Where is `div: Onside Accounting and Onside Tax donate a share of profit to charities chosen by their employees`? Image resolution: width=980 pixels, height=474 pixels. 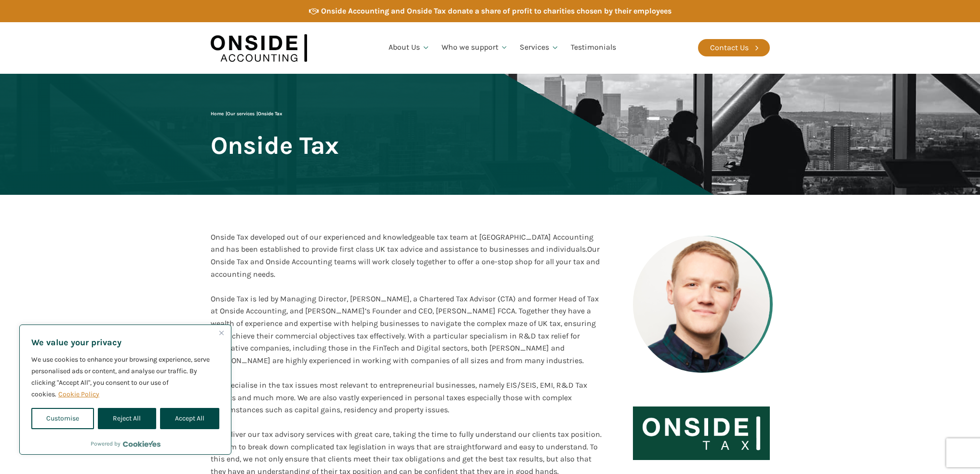 div: Onside Accounting and Onside Tax donate a share of profit to charities chosen by their employees is located at coordinates (496, 12).